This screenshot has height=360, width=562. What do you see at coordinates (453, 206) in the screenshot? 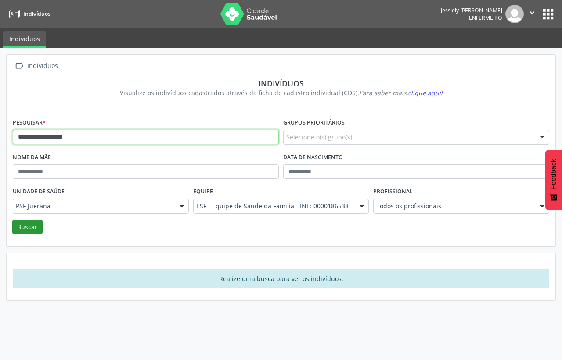
I see `span: Todos os profissionais` at bounding box center [453, 206].